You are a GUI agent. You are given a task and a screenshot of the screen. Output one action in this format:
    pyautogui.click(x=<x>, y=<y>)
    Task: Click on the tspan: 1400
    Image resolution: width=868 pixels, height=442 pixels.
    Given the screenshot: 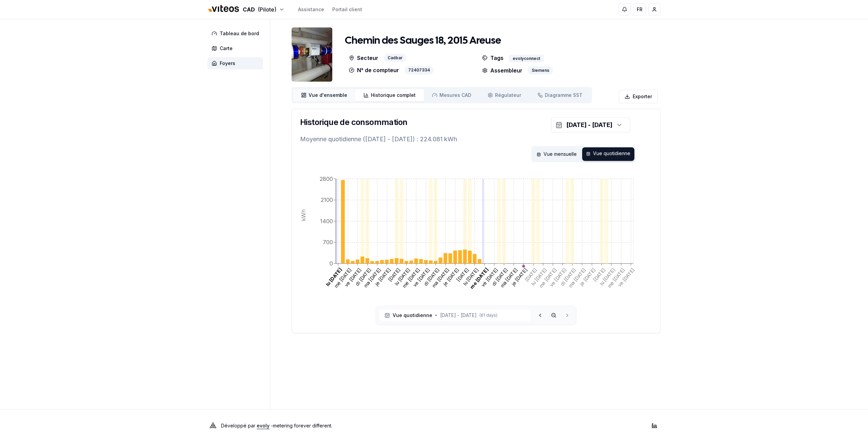 What is the action you would take?
    pyautogui.click(x=327, y=221)
    